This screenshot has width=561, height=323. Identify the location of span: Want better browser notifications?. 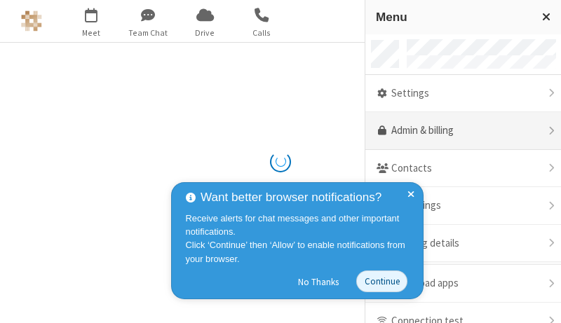
(291, 198).